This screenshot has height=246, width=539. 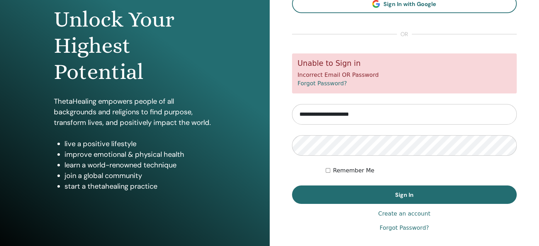 What do you see at coordinates (404, 73) in the screenshot?
I see `div: Incorrect Email OR Password` at bounding box center [404, 73].